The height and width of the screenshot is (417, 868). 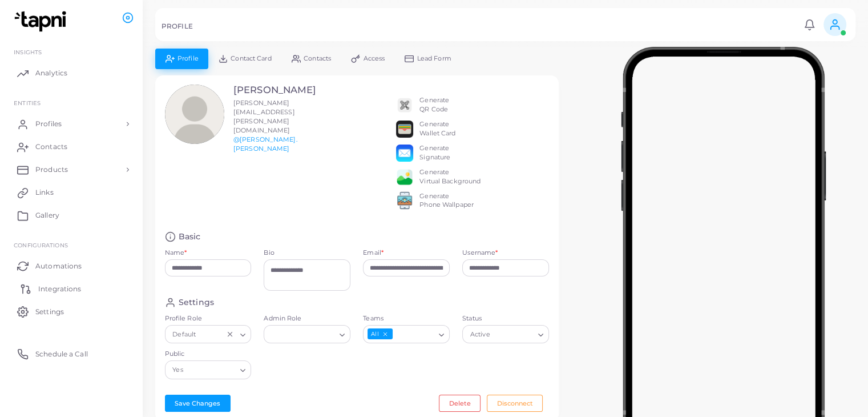 What do you see at coordinates (71, 124) in the screenshot?
I see `a: Profiles` at bounding box center [71, 124].